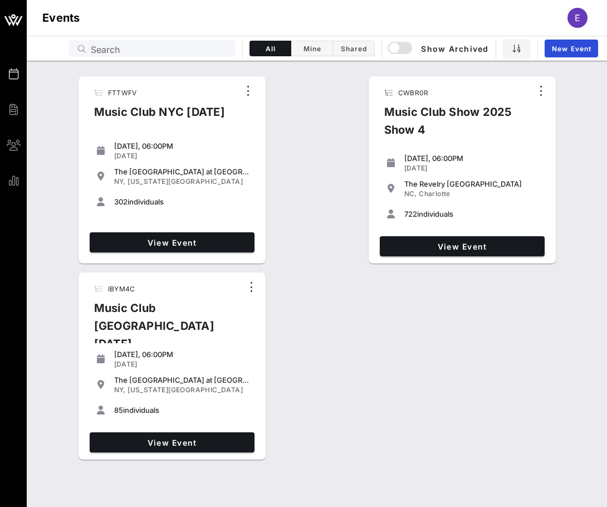 The image size is (607, 507). What do you see at coordinates (270, 48) in the screenshot?
I see `button: All` at bounding box center [270, 48].